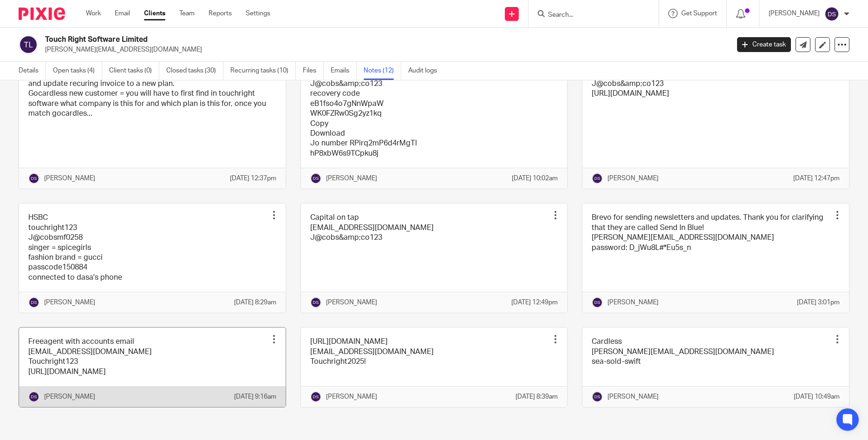  Describe the element at coordinates (32, 70) in the screenshot. I see `a: Details` at that location.